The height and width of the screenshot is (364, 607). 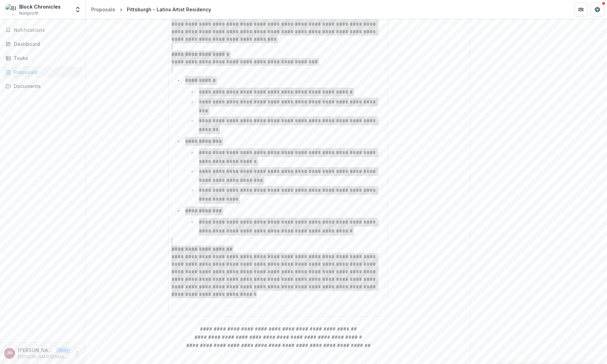 What do you see at coordinates (45, 86) in the screenshot?
I see `div: Documents` at bounding box center [45, 86].